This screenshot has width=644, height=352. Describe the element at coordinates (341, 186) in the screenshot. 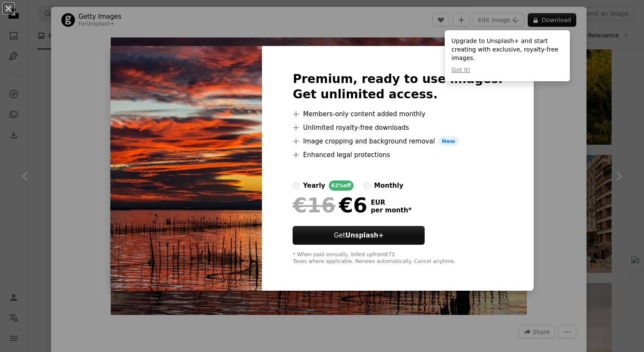

I see `div: 62% off` at that location.